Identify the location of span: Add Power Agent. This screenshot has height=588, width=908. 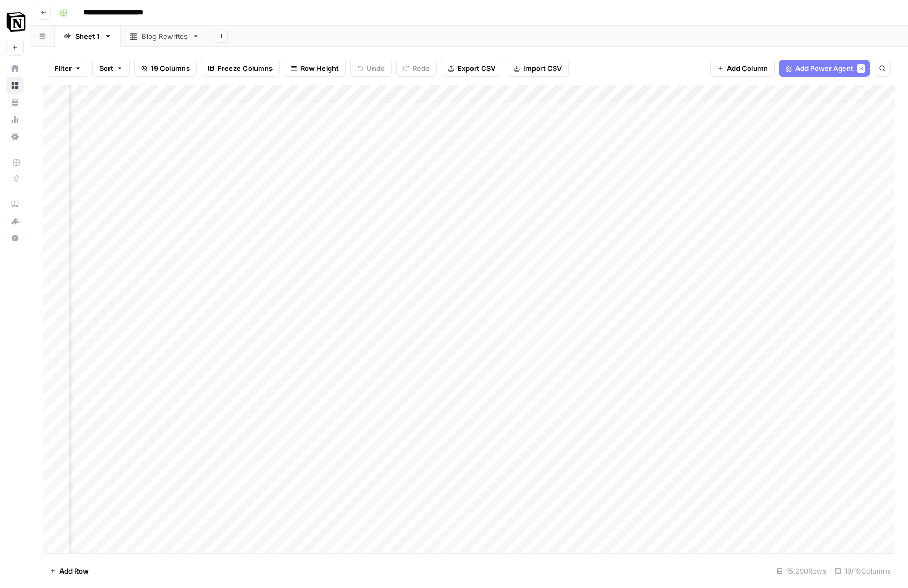
(825, 69).